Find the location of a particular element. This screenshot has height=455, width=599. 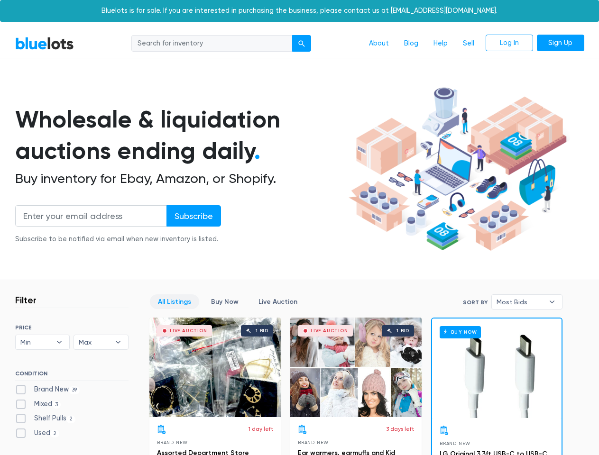

a: Sell is located at coordinates (468, 44).